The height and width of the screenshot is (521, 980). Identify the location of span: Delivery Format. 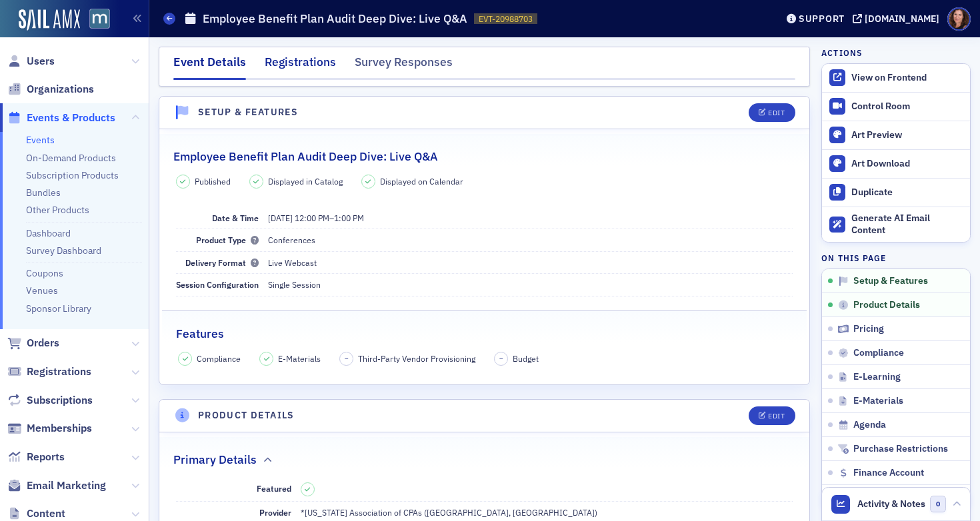
(222, 263).